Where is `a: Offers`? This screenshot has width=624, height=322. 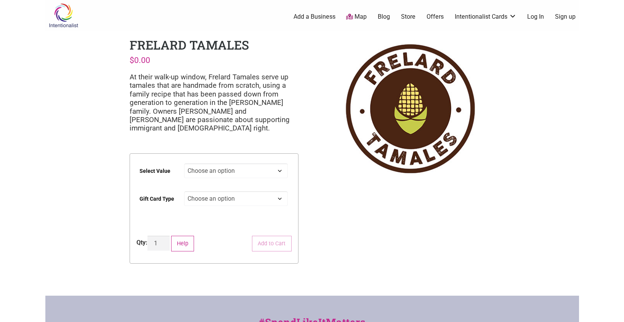 a: Offers is located at coordinates (435, 17).